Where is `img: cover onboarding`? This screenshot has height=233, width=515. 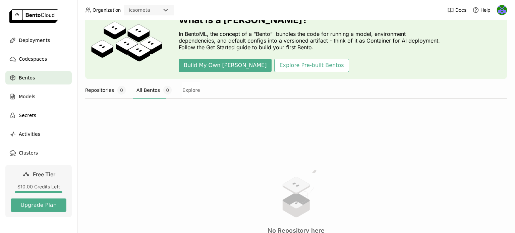
img: cover onboarding is located at coordinates (126, 43).